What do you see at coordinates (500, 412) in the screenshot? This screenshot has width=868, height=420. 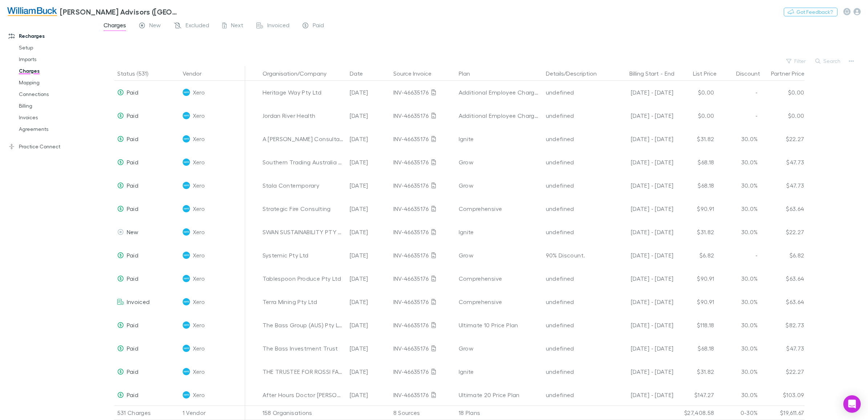 I see `div: 18 Plans` at bounding box center [500, 412].